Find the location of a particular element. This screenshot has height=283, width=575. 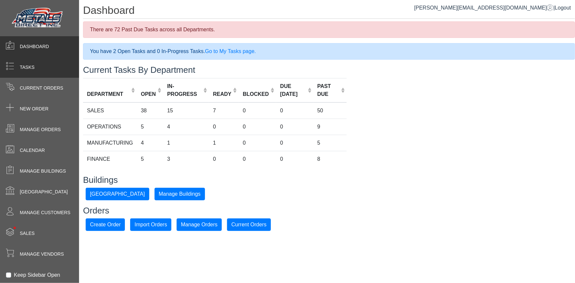

img: Metals Direct Inc Logo is located at coordinates (38, 18).